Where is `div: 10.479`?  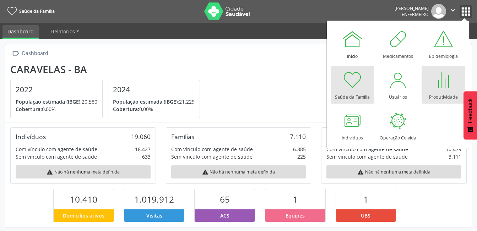 div: 10.479 is located at coordinates (454, 149).